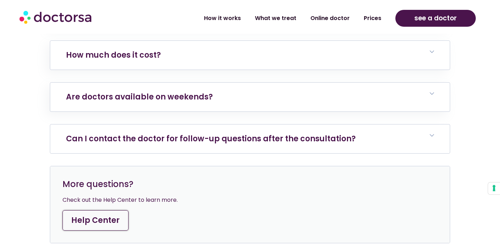 The image size is (500, 251). Describe the element at coordinates (139, 97) in the screenshot. I see `a: Are doctors available on weekends?` at that location.